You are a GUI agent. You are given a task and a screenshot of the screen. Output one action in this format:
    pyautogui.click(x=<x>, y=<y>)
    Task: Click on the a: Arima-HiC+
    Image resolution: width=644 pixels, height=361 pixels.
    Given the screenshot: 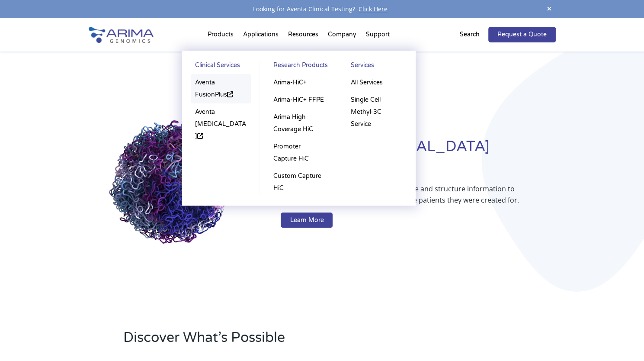 What is the action you would take?
    pyautogui.click(x=298, y=83)
    